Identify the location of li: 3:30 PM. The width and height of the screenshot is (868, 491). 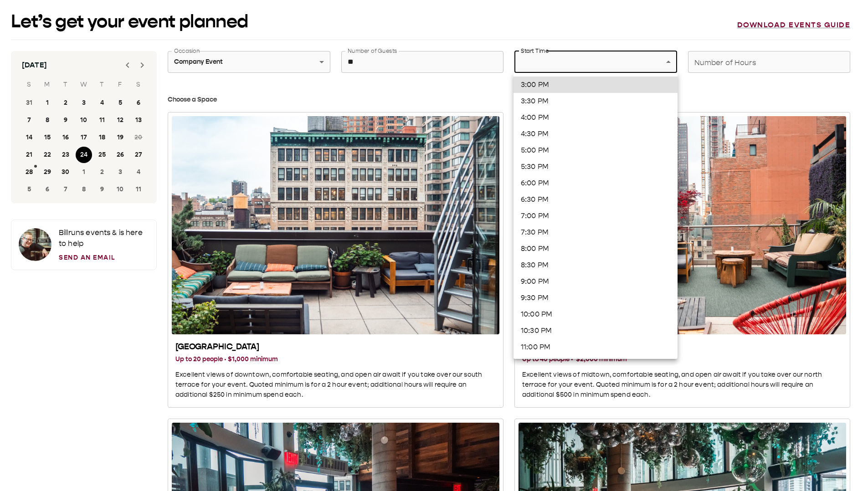
(596, 101).